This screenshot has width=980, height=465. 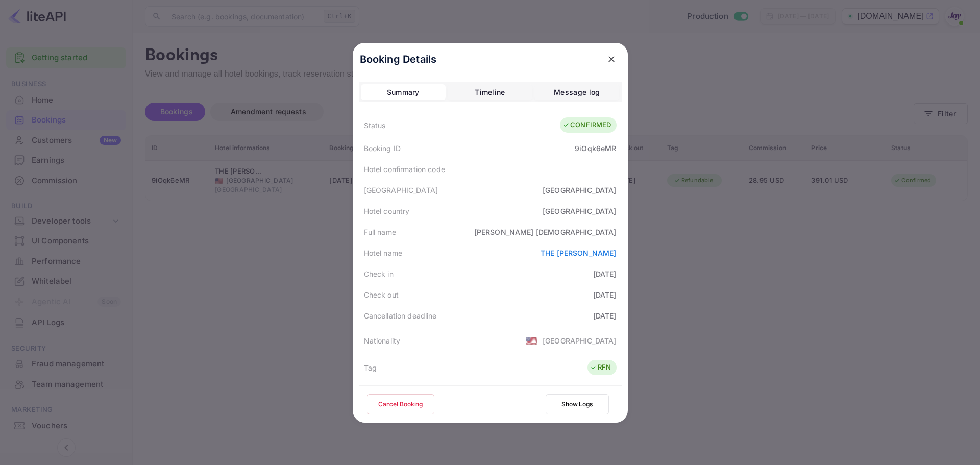 What do you see at coordinates (600, 368) in the screenshot?
I see `div: RFN` at bounding box center [600, 368].